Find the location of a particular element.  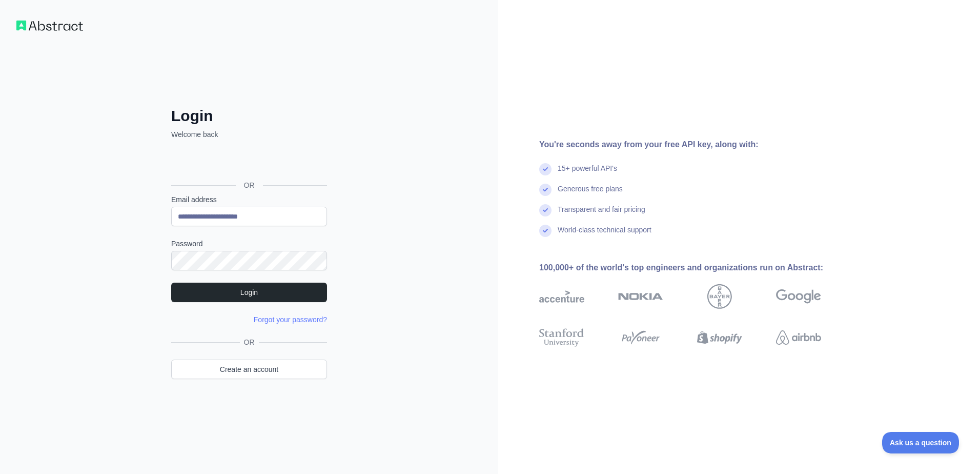

img: airbnb is located at coordinates (799, 337).